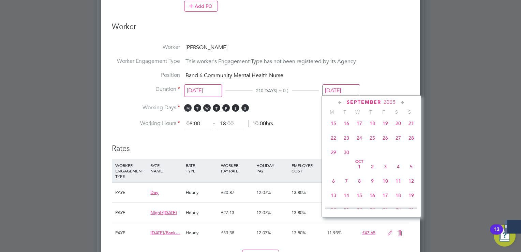 The width and height of the screenshot is (521, 252). I want to click on div: £20.87, so click(237, 192).